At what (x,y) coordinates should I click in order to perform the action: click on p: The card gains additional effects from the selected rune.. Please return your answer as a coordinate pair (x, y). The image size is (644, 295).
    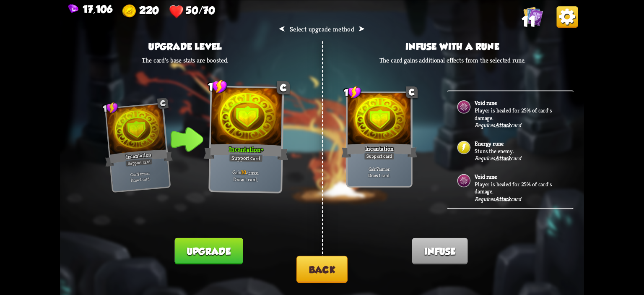
    Looking at the image, I should click on (453, 60).